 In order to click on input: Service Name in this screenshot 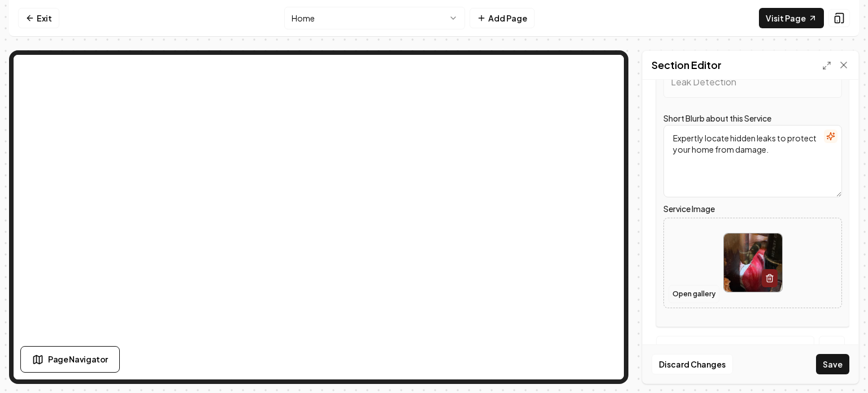, I will do `click(752, 82)`.